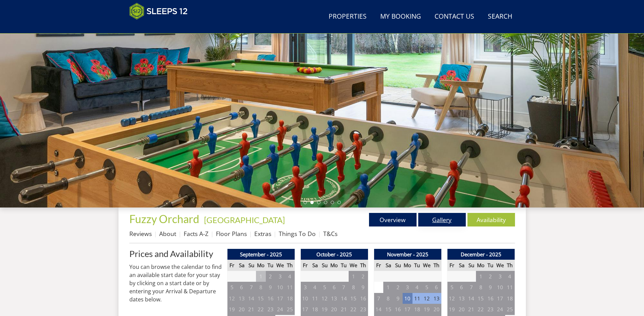 The width and height of the screenshot is (644, 316). I want to click on a: Reviews, so click(141, 234).